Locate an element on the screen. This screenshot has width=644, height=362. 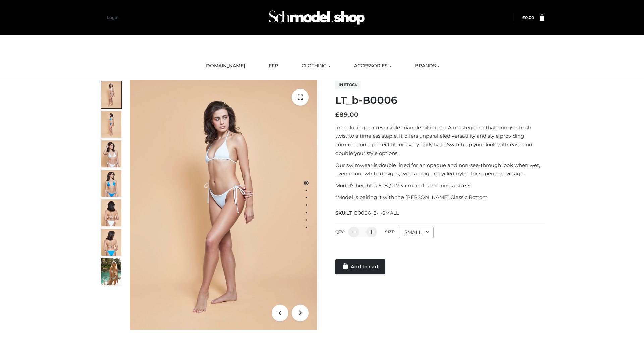
p: Introducing our reversible triangle bikini top. A masterpiece that brings a fresh twist to a time... is located at coordinates (440, 141).